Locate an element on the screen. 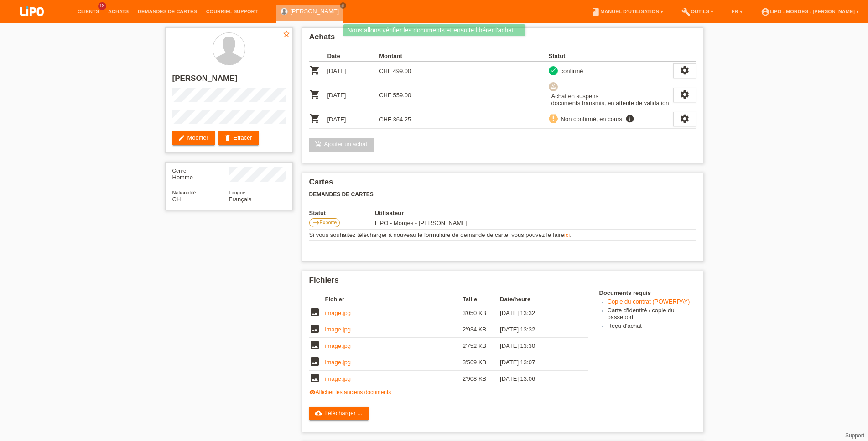 This screenshot has height=441, width=868. a: bookManuel d’utilisation ▾ is located at coordinates (628, 11).